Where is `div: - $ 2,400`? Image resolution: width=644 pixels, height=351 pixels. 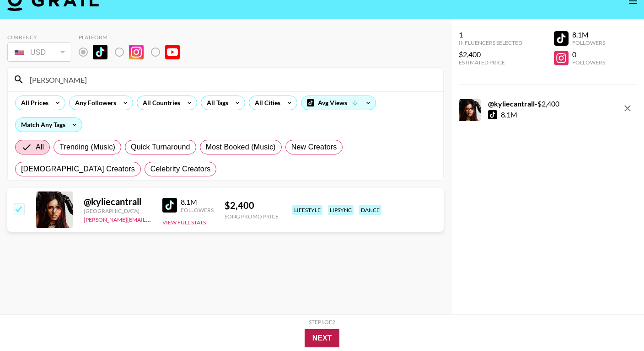 div: - $ 2,400 is located at coordinates (524, 104).